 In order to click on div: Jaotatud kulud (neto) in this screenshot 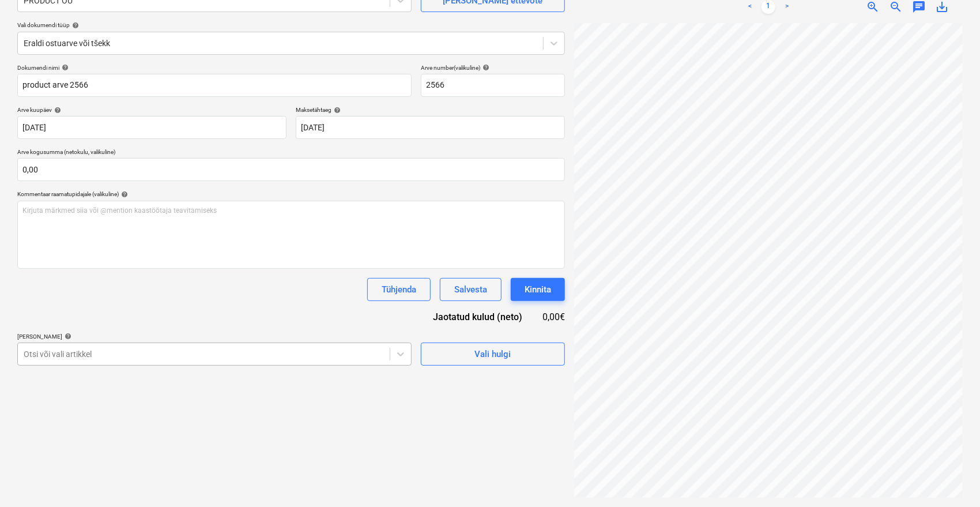, I will do `click(478, 316)`.